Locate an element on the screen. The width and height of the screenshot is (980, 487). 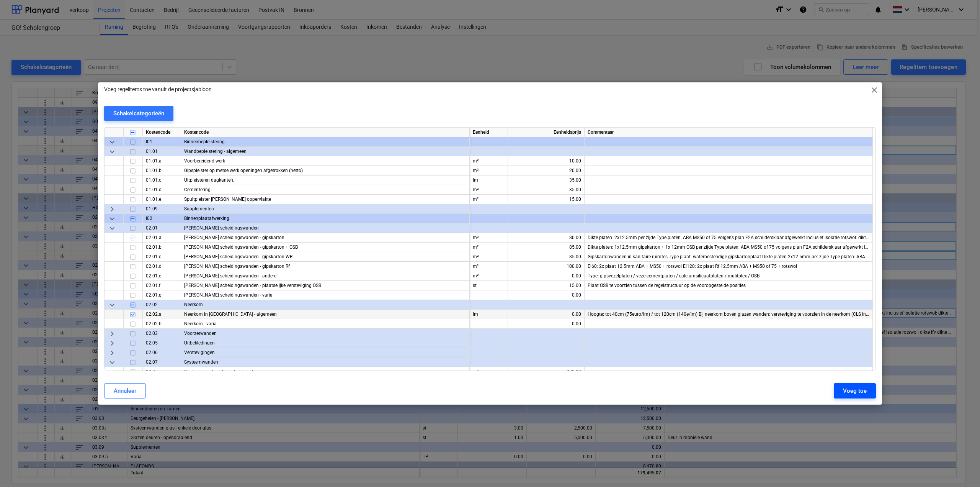
div: 10.00 is located at coordinates (546, 161).